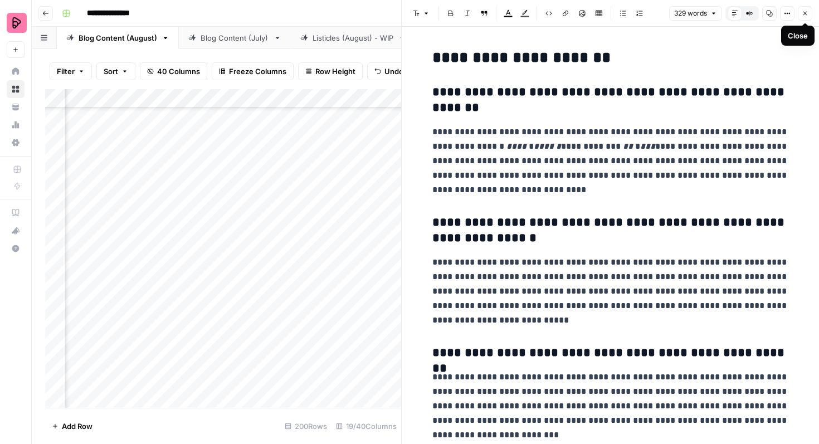  What do you see at coordinates (353, 38) in the screenshot?
I see `div: Listicles (August) - WIP` at bounding box center [353, 38].